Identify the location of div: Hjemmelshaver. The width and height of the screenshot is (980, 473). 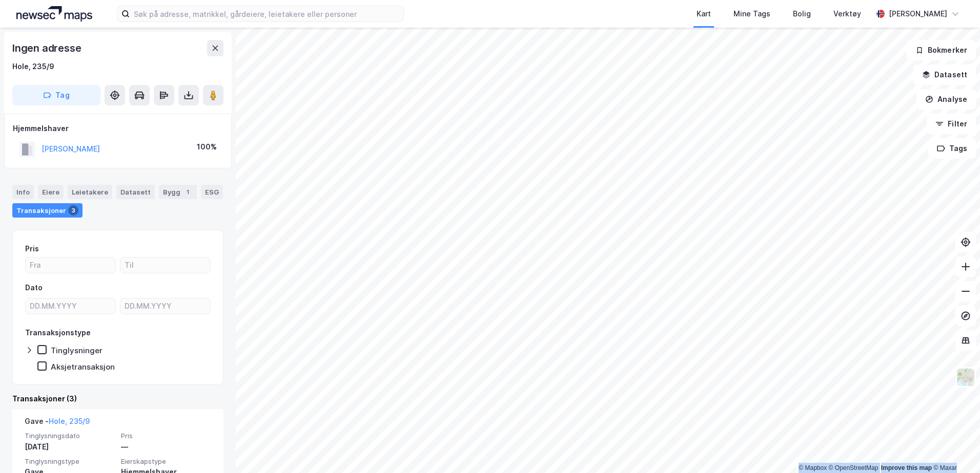
(118, 128).